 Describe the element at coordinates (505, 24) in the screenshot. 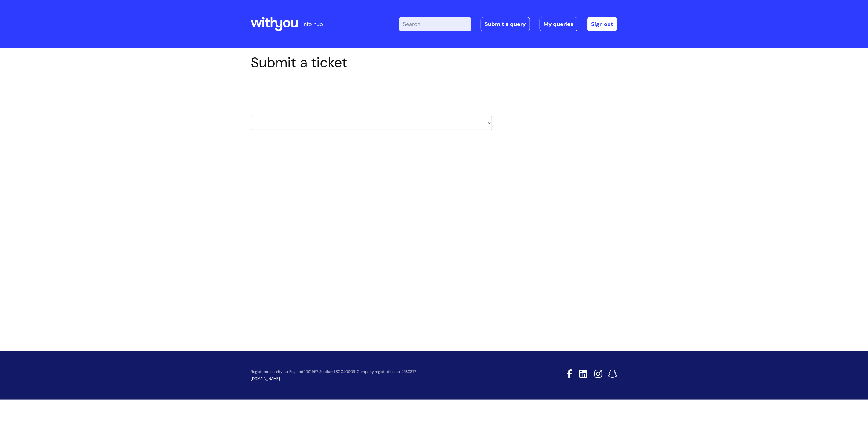

I see `a: Submit a query` at that location.